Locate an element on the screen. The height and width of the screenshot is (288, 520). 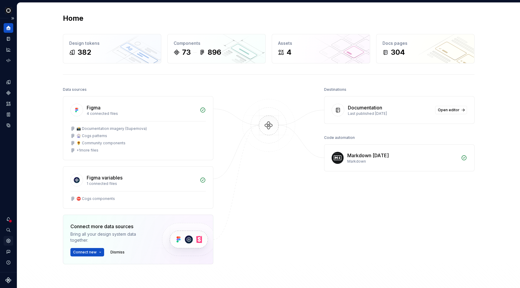
div: Analytics is located at coordinates (8, 50).